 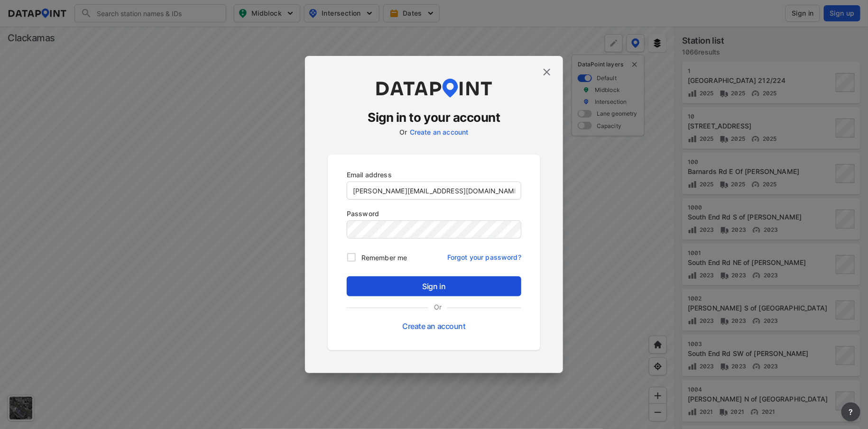 I want to click on button: more, so click(x=850, y=412).